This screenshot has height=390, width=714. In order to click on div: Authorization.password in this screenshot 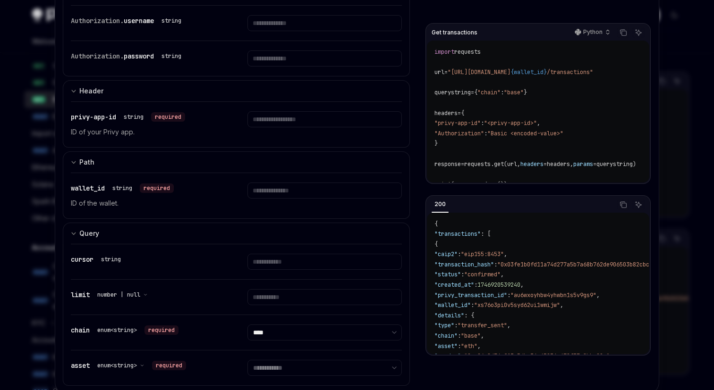, I will do `click(128, 56)`.